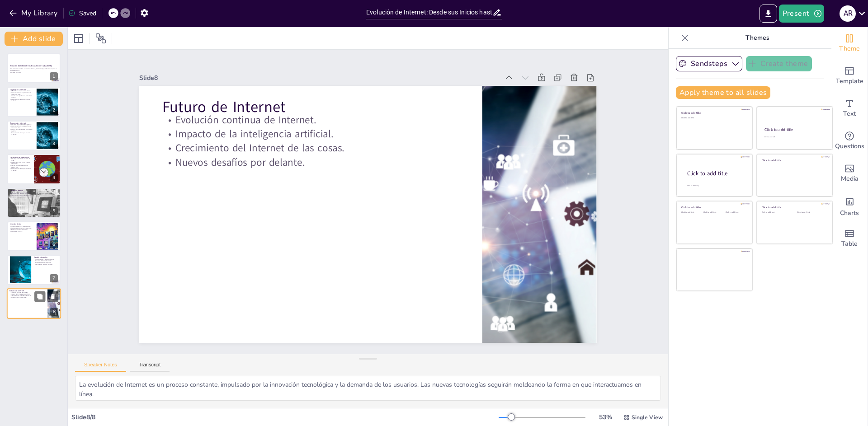  I want to click on p: TCP/IP permitió la interconexión de redes., so click(20, 160).